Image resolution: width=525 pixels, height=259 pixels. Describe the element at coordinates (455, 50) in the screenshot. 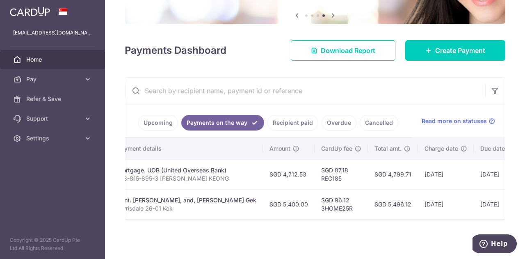

I see `a: Create Payment` at that location.